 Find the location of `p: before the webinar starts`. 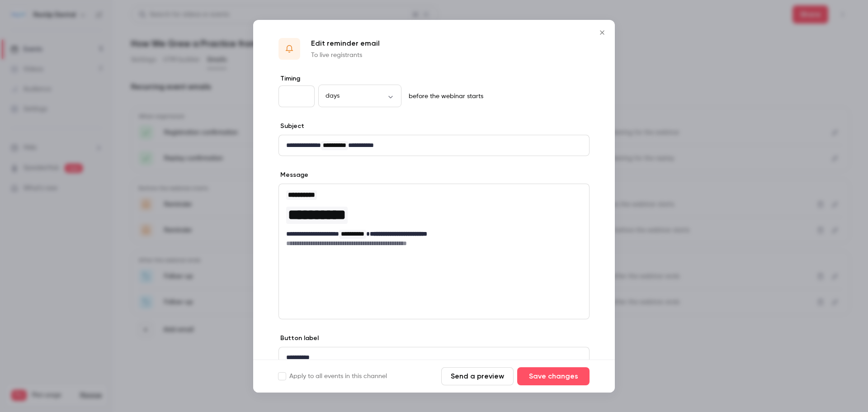

p: before the webinar starts is located at coordinates (444, 96).